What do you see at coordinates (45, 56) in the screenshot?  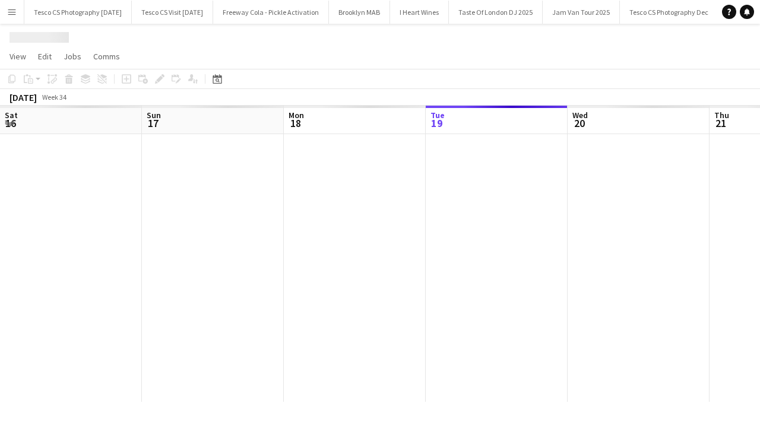 I see `a: Edit` at bounding box center [45, 56].